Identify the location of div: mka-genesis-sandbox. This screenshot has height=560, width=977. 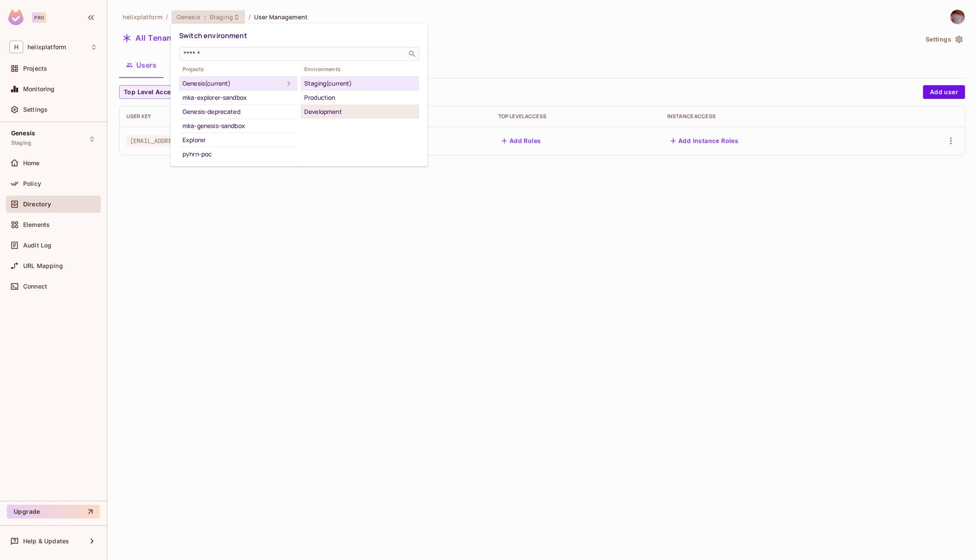
(238, 126).